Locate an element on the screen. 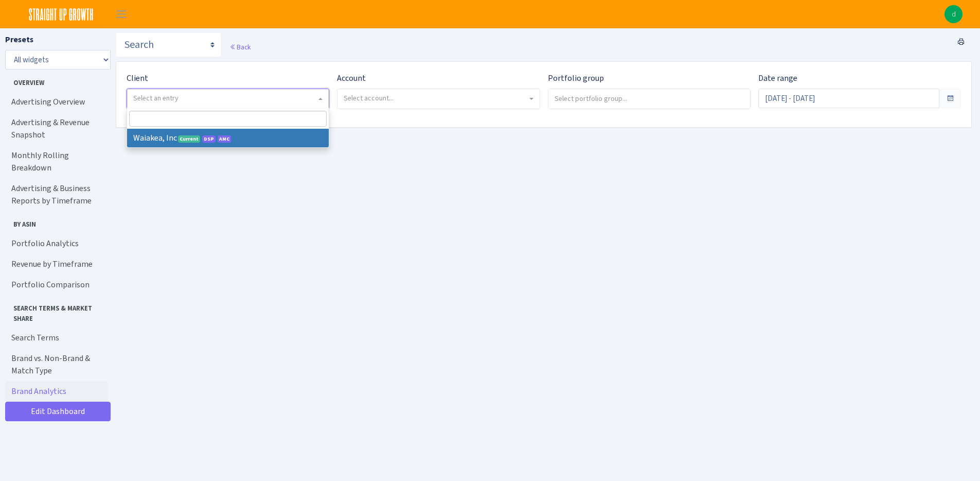 The width and height of the screenshot is (980, 481). a: Brand Analytics is located at coordinates (57, 392).